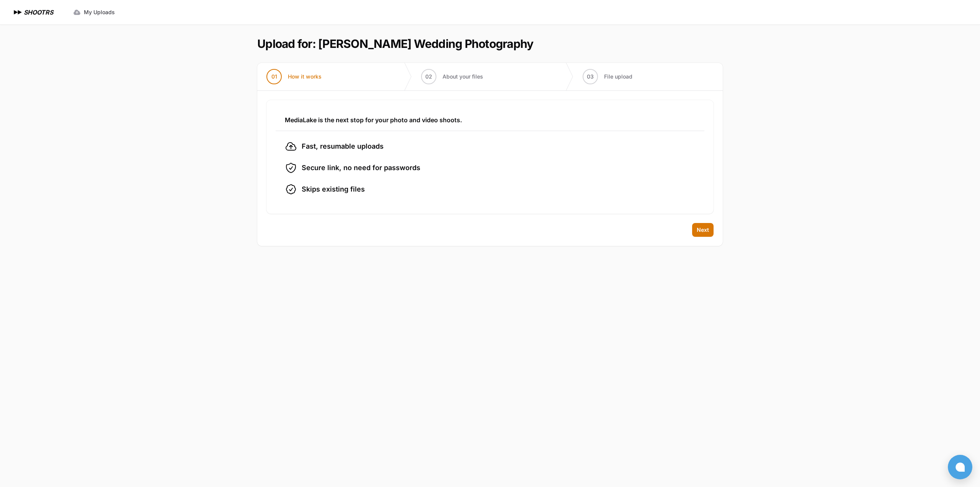 The width and height of the screenshot is (980, 487). I want to click on span: Secure link, no need for passwords, so click(361, 168).